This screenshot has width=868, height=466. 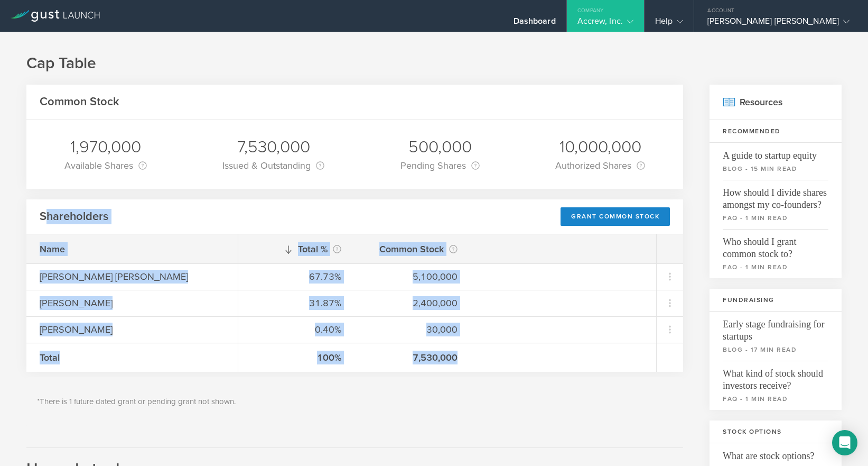 I want to click on div: Common Stock, so click(x=413, y=249).